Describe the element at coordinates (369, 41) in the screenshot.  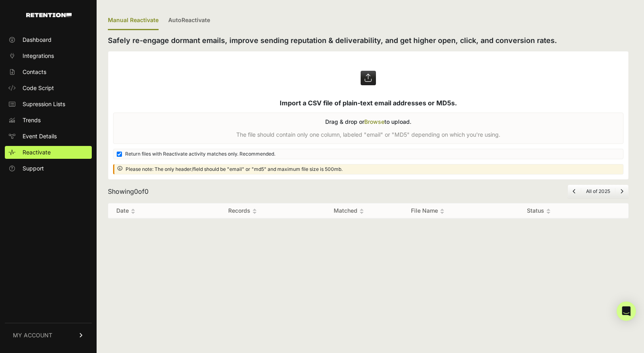
I see `h2: Safely re-engage dormant emails, improve sending reputation & deliverability, and get higher open...` at that location.